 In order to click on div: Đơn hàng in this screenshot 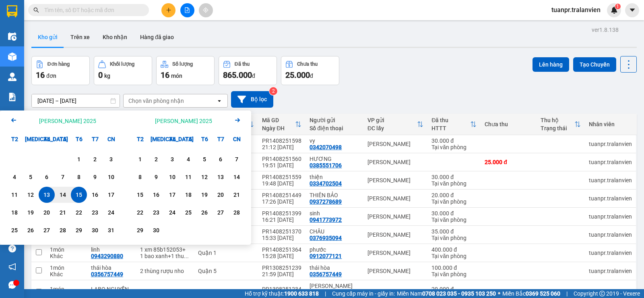, I will do `click(58, 64)`.